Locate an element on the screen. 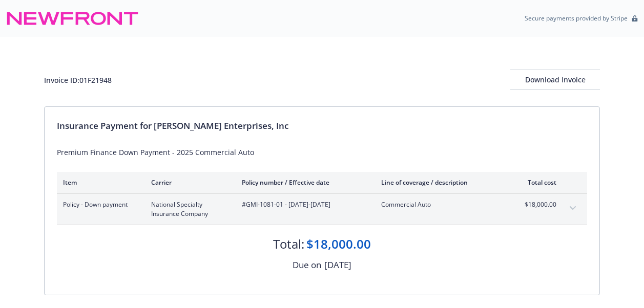 The height and width of the screenshot is (308, 644). p: Secure payments provided by Stripe is located at coordinates (576, 18).